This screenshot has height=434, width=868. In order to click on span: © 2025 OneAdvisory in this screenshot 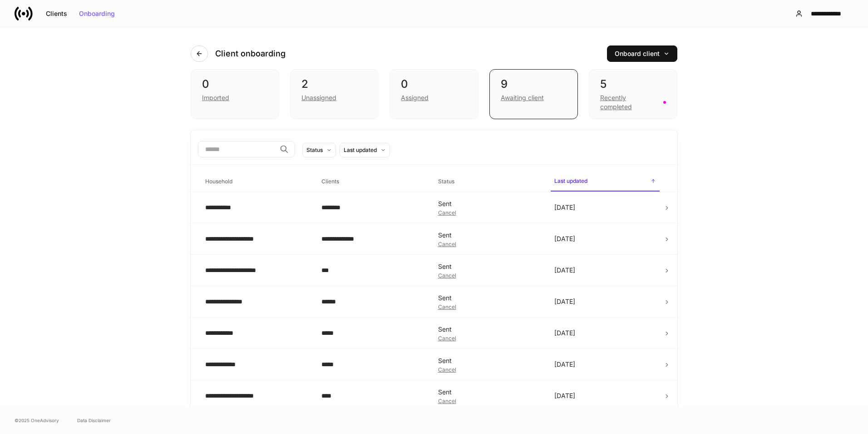, I will do `click(37, 420)`.